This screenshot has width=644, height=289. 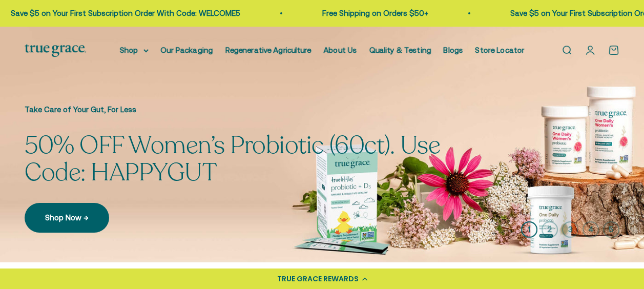 What do you see at coordinates (375, 13) in the screenshot?
I see `a: Free Shipping on Orders $50+` at bounding box center [375, 13].